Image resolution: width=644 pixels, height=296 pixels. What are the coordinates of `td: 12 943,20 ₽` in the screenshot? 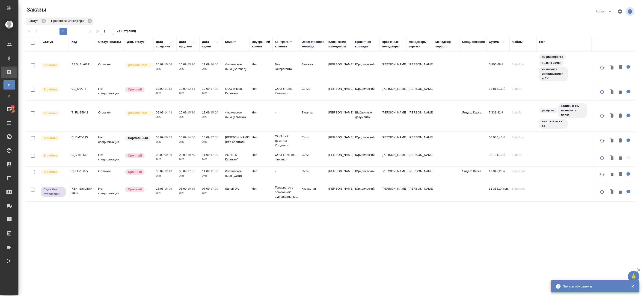 It's located at (498, 175).